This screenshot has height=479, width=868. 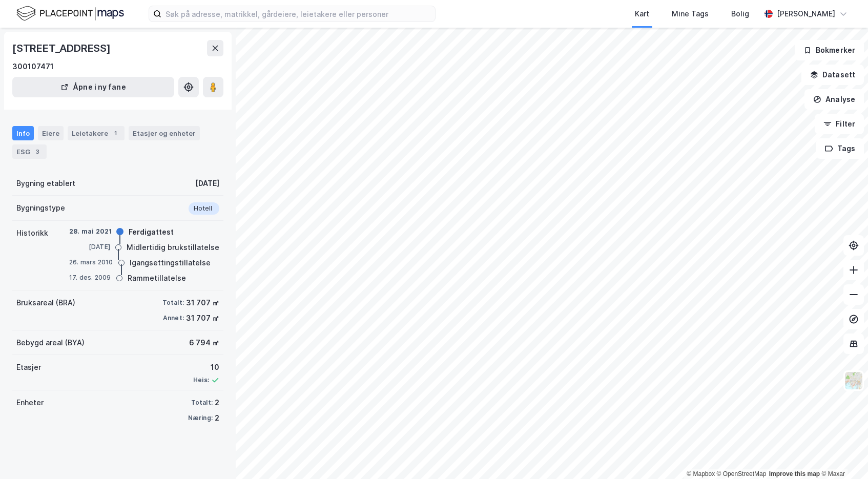 I want to click on div: Info, so click(x=23, y=133).